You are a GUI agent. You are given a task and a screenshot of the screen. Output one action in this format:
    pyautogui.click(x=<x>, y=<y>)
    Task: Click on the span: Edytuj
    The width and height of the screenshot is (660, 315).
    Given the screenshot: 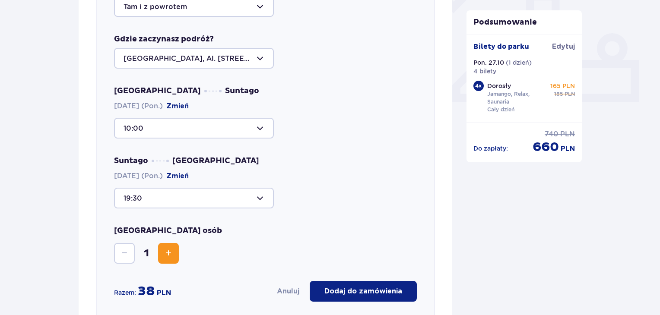 What is the action you would take?
    pyautogui.click(x=563, y=47)
    